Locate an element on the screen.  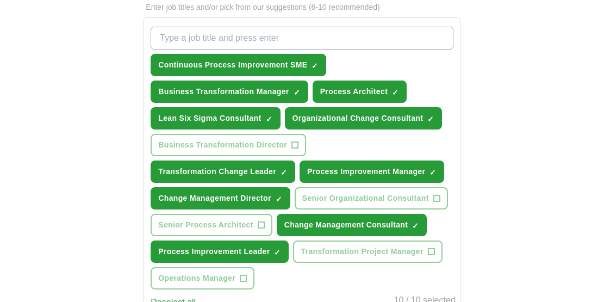
span: Process Improvement Manager is located at coordinates (366, 171).